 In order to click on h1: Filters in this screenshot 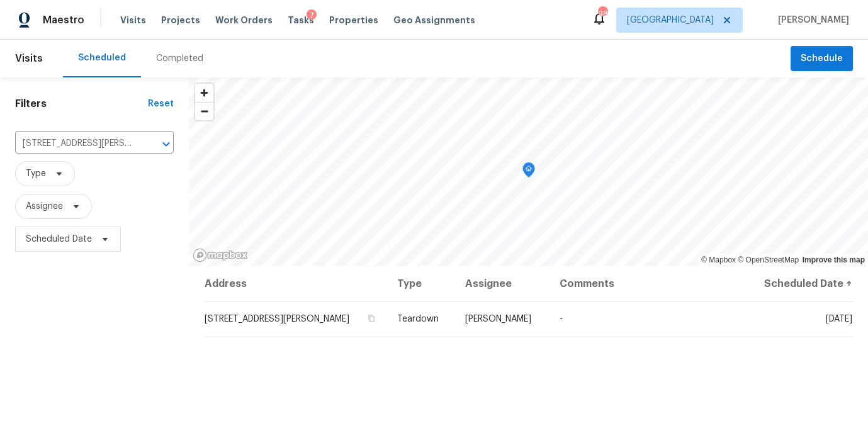, I will do `click(81, 104)`.